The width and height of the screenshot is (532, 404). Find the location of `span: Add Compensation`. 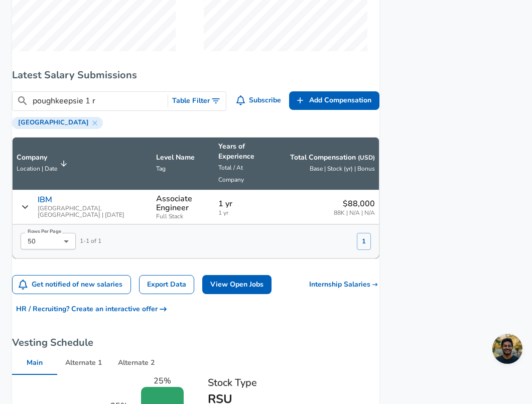

span: Add Compensation is located at coordinates (340, 101).